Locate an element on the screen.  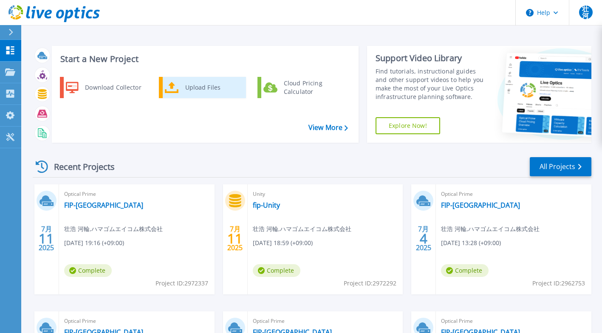
span: Unity is located at coordinates (325, 194).